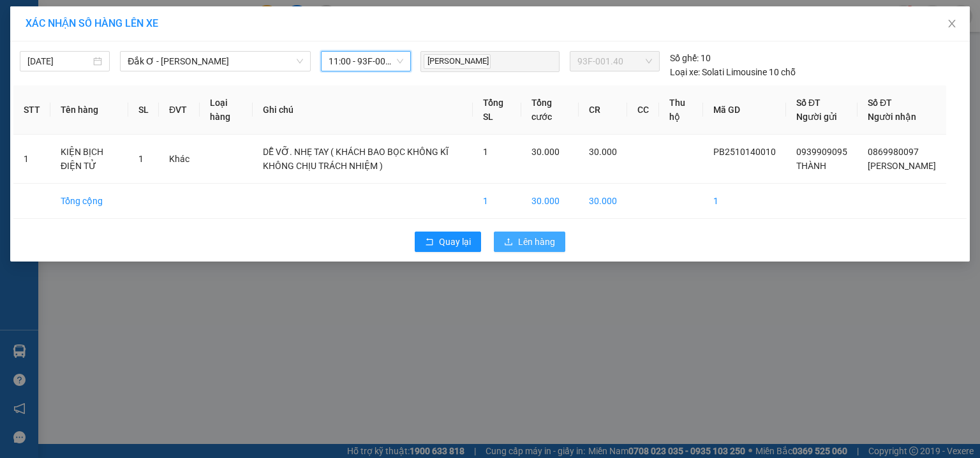 This screenshot has height=458, width=980. What do you see at coordinates (362, 110) in the screenshot?
I see `th: Ghi chú` at bounding box center [362, 110].